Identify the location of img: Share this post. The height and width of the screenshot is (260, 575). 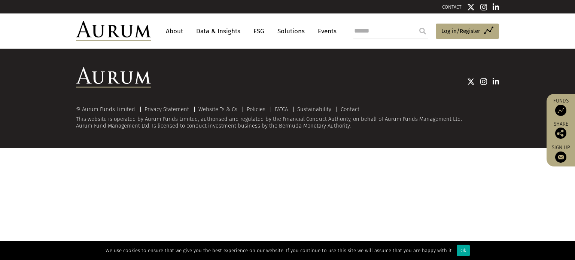
(561, 133).